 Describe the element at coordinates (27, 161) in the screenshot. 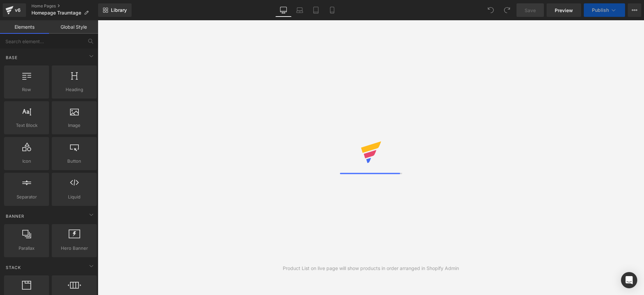

I see `span: Icon` at that location.